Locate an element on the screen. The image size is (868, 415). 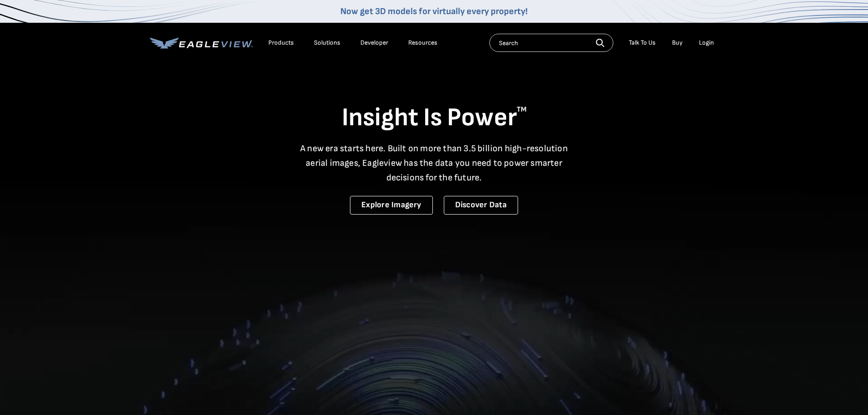
a: Explore Imagery is located at coordinates (391, 205).